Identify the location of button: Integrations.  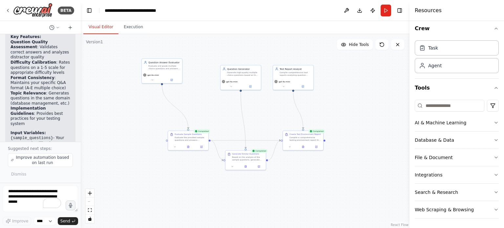
(457, 175).